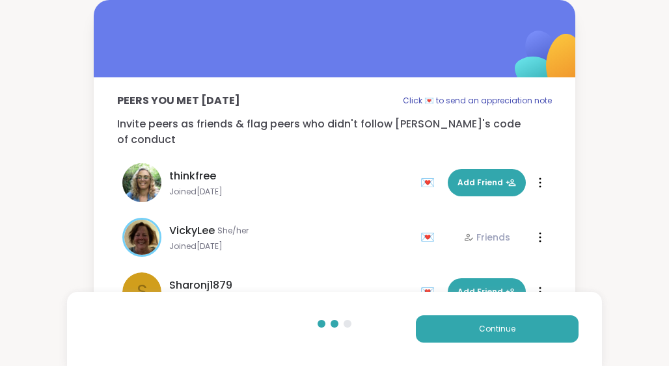 The width and height of the screenshot is (669, 366). I want to click on span: Sharonj1879, so click(200, 286).